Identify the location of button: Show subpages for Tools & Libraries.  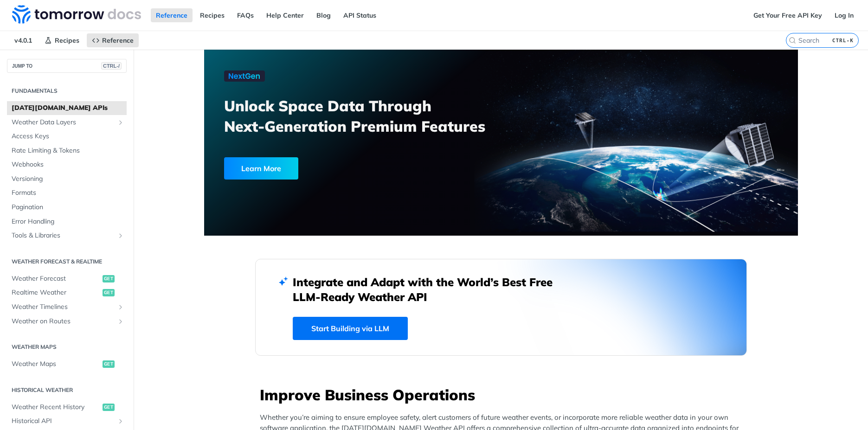
(120, 236).